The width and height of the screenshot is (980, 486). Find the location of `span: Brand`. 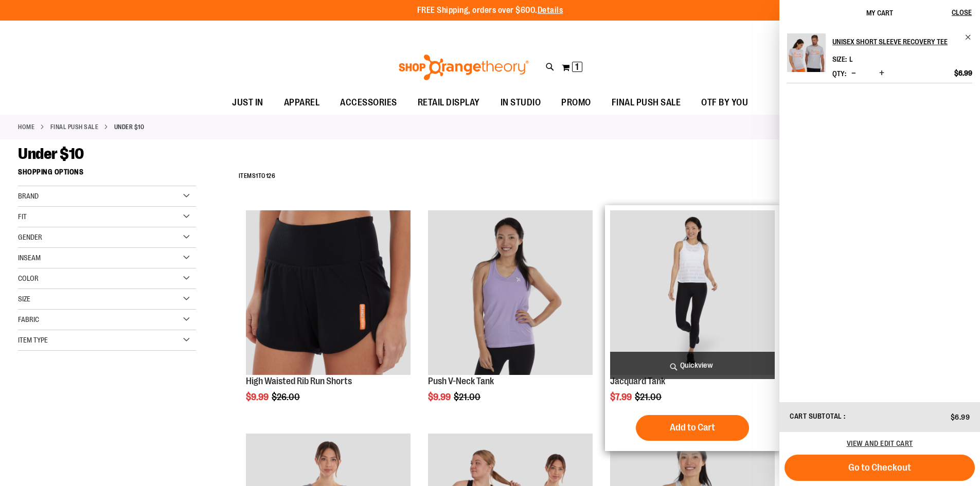

span: Brand is located at coordinates (28, 196).